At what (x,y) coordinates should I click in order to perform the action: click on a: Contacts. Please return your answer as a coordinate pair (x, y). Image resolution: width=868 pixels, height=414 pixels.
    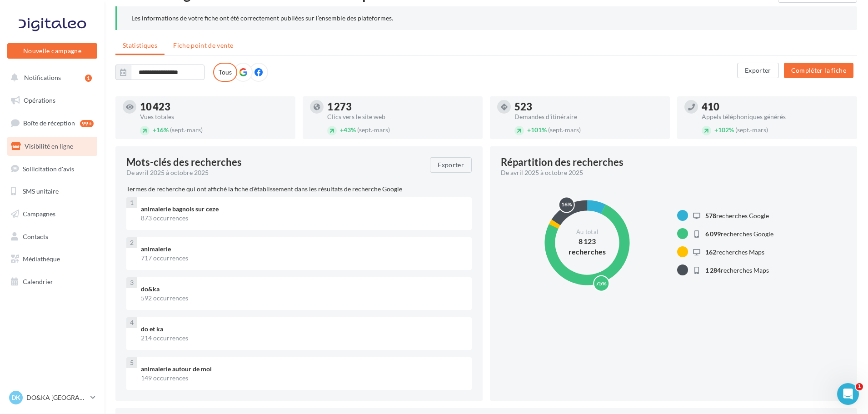
    Looking at the image, I should click on (52, 237).